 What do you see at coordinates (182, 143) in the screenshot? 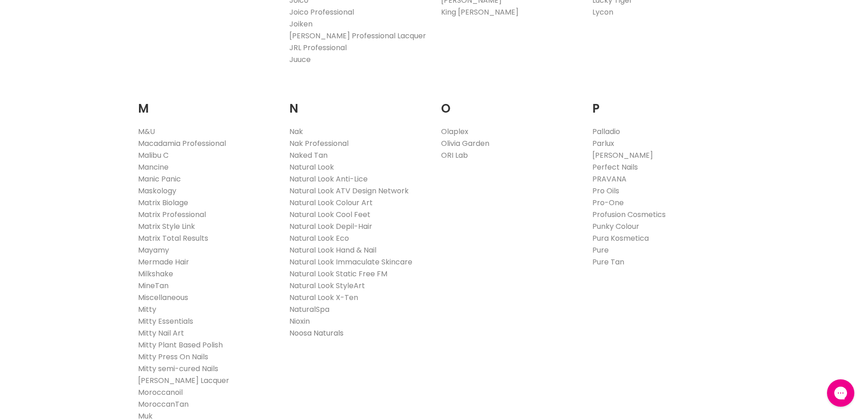
I see `a: Macadamia Professional` at bounding box center [182, 143].